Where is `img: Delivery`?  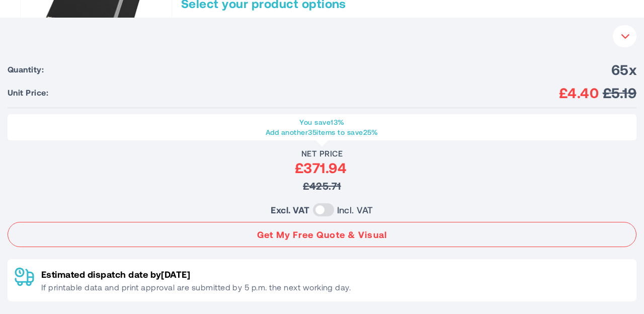 img: Delivery is located at coordinates (24, 277).